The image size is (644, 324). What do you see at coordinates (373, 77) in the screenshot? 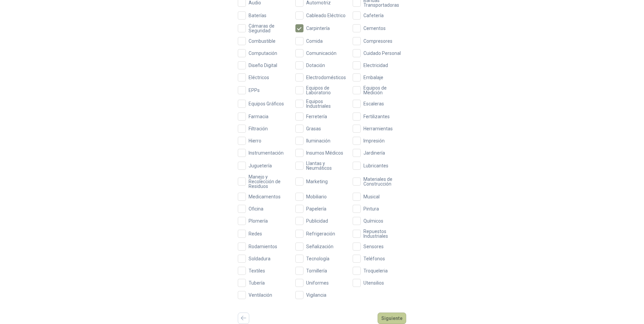
I see `span: Embalaje` at bounding box center [373, 77].